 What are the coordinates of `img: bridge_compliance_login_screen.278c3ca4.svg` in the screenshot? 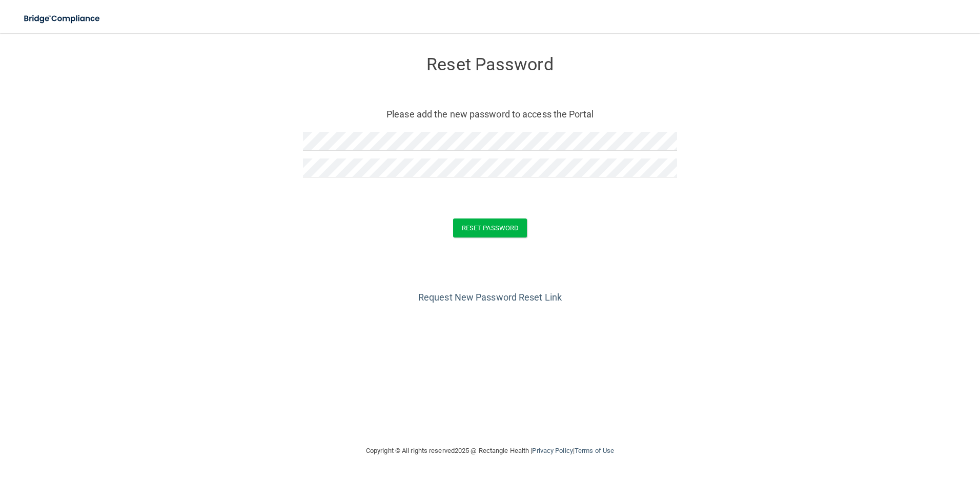 It's located at (62, 18).